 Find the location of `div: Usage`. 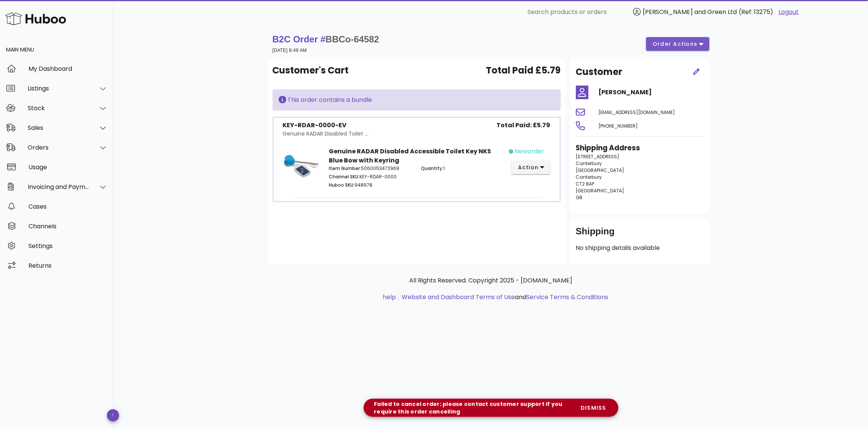

div: Usage is located at coordinates (68, 167).